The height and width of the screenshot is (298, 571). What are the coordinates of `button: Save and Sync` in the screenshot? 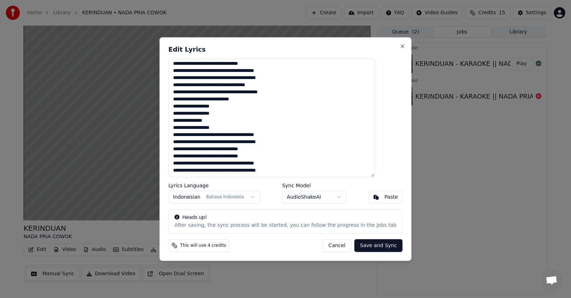 It's located at (378, 246).